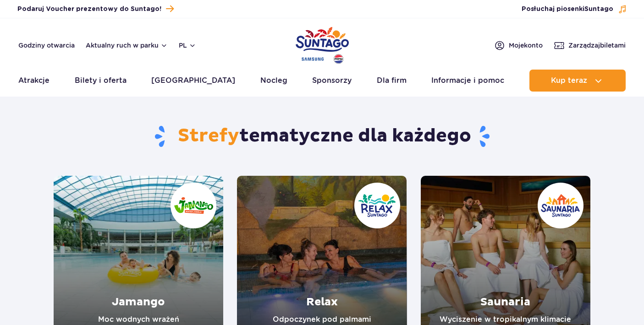 The image size is (644, 325). I want to click on a: Mojekonto, so click(518, 45).